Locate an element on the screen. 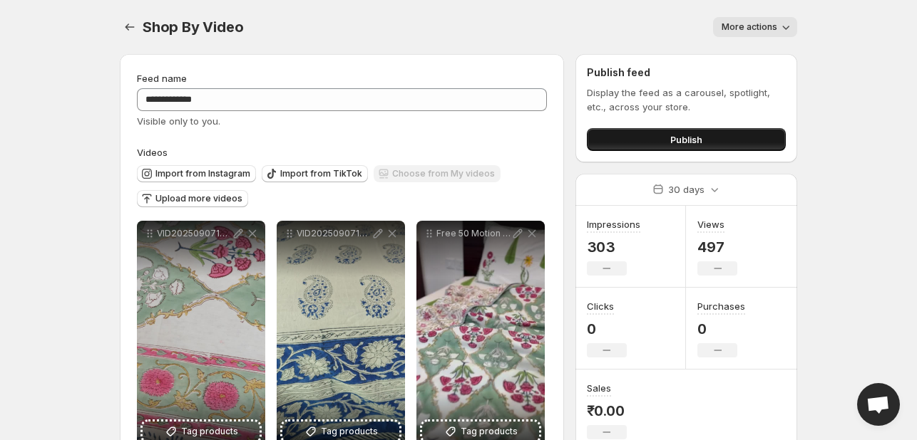 The height and width of the screenshot is (440, 917). p: 303 is located at coordinates (613, 247).